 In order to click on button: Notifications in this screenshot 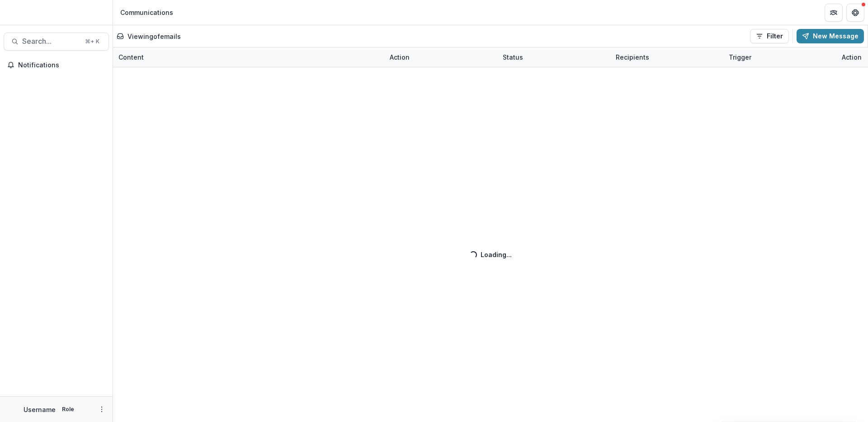, I will do `click(56, 65)`.